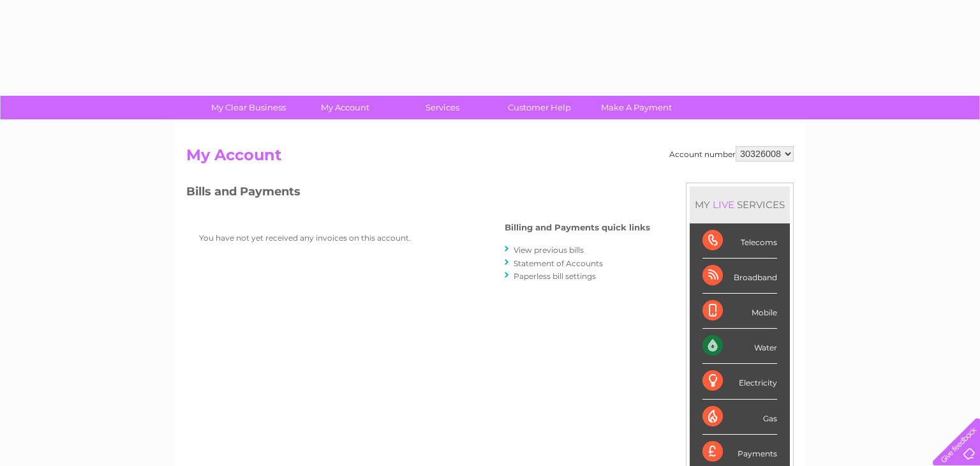 This screenshot has height=466, width=980. I want to click on a: Statement of Accounts, so click(558, 263).